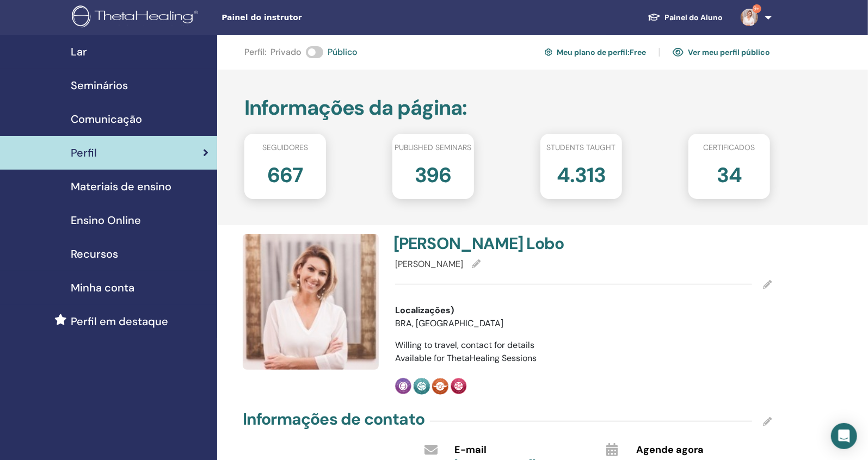 Image resolution: width=868 pixels, height=460 pixels. I want to click on h4: Informações de contato, so click(333, 420).